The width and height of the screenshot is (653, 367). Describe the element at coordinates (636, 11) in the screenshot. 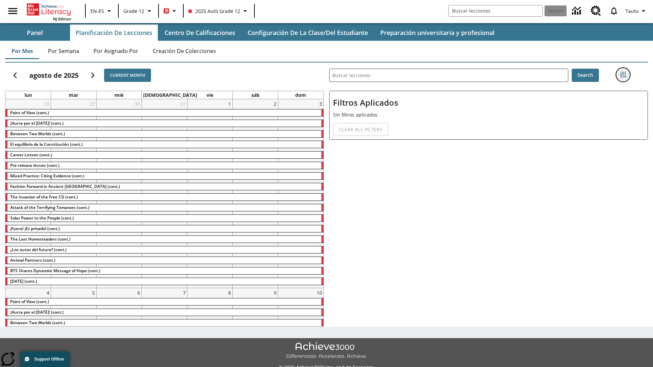

I see `button: Perfil/Configuración` at that location.